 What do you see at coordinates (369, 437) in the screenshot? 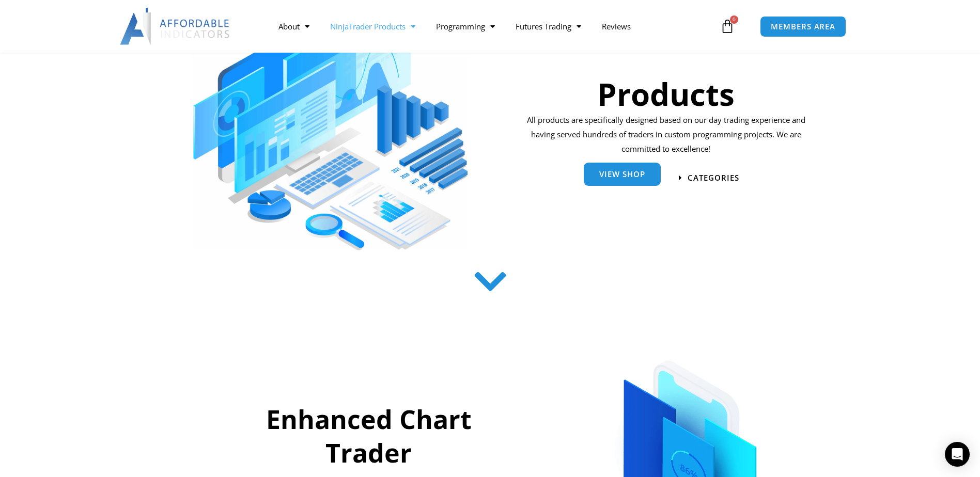
I see `h2: Enhanced Chart Trader` at bounding box center [369, 437].